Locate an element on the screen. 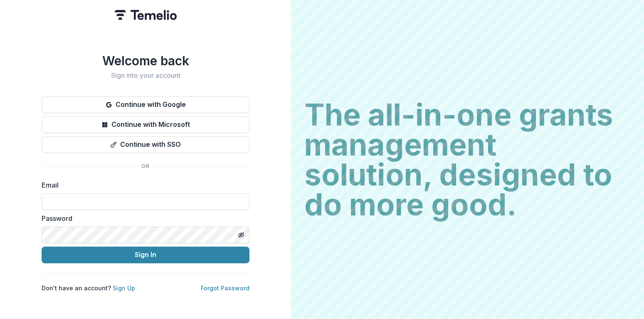 The image size is (644, 319). h2: Sign into your account is located at coordinates (145, 75).